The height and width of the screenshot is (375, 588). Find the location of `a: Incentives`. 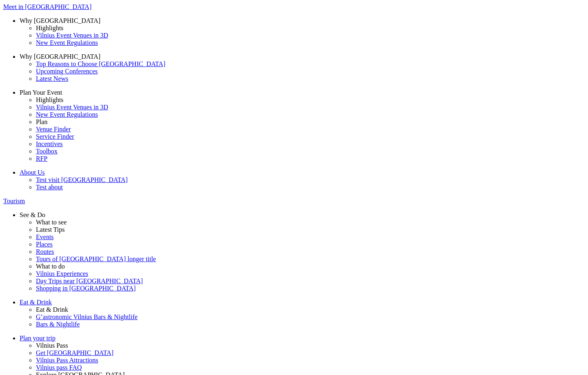

a: Incentives is located at coordinates (311, 144).